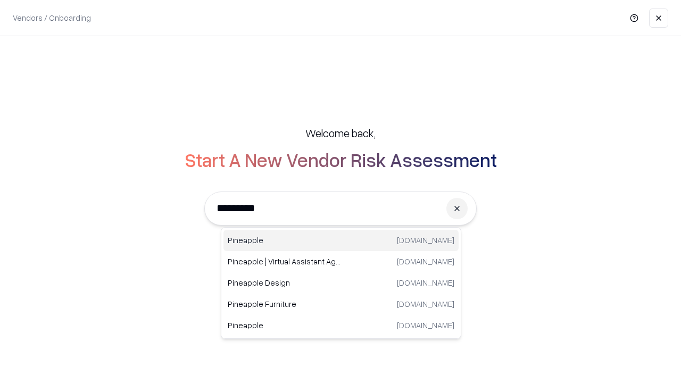 This screenshot has width=681, height=383. I want to click on p: Pineapple | Virtual Assistant Agency, so click(284, 261).